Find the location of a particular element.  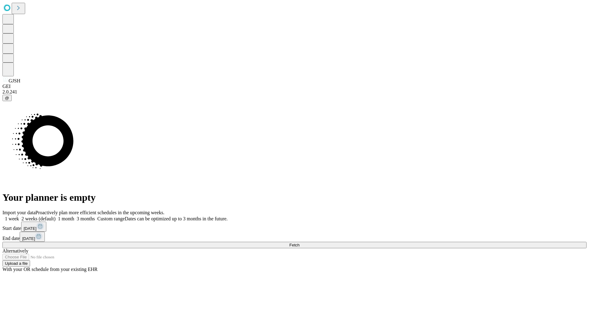

h1: Your planner is empty is located at coordinates (294, 198).